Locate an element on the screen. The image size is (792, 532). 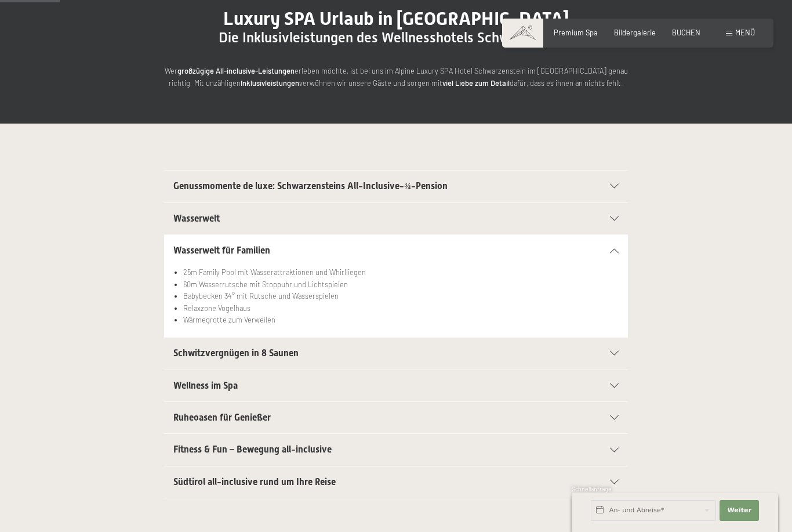
span: Wellness im Spa is located at coordinates (205, 385).